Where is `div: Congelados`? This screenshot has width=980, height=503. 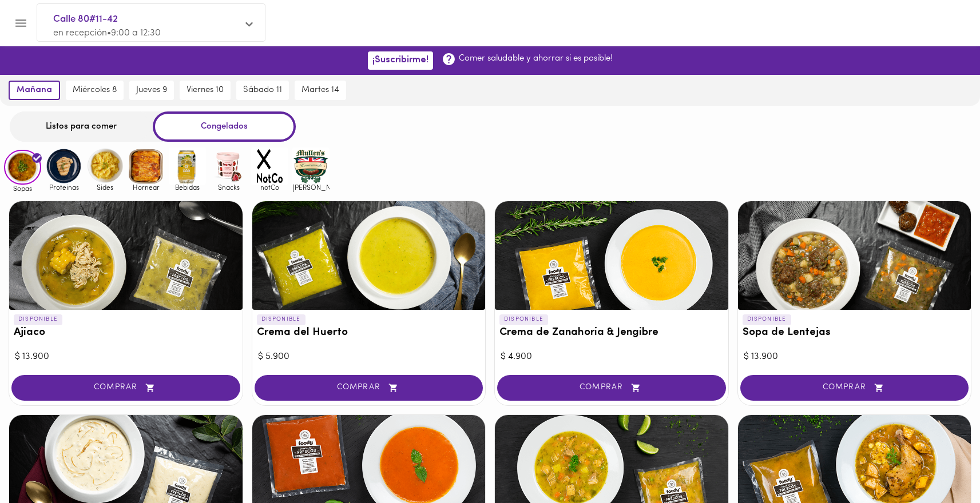
div: Congelados is located at coordinates (225, 126).